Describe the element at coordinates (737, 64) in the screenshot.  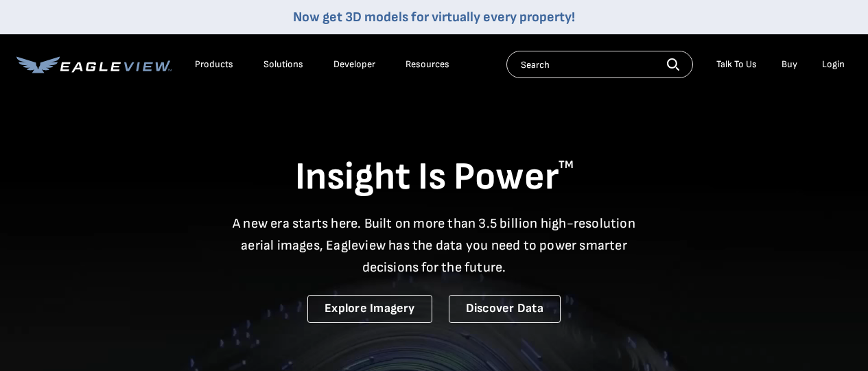
I see `div: Talk To Us` at that location.